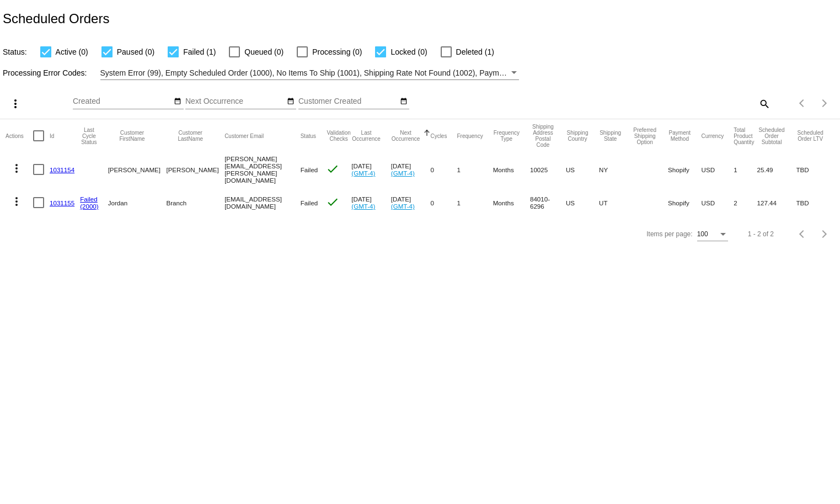 The height and width of the screenshot is (504, 840). What do you see at coordinates (88, 136) in the screenshot?
I see `button: Change sorting for LastProcessingCycleId` at bounding box center [88, 136].